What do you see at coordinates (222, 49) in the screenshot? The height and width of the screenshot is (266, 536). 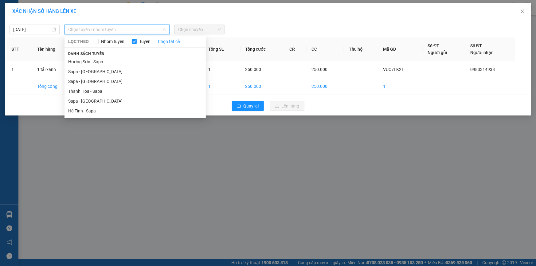 I see `th: Tổng SL` at bounding box center [222, 49].